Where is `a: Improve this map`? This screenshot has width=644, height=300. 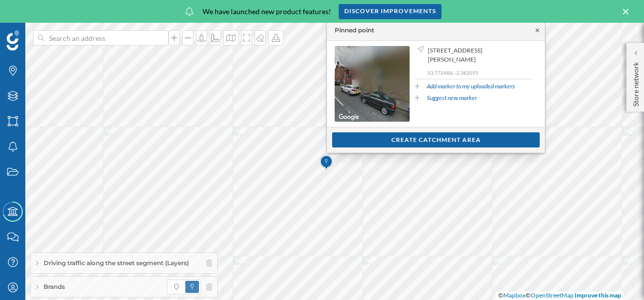 a: Improve this map is located at coordinates (598, 295).